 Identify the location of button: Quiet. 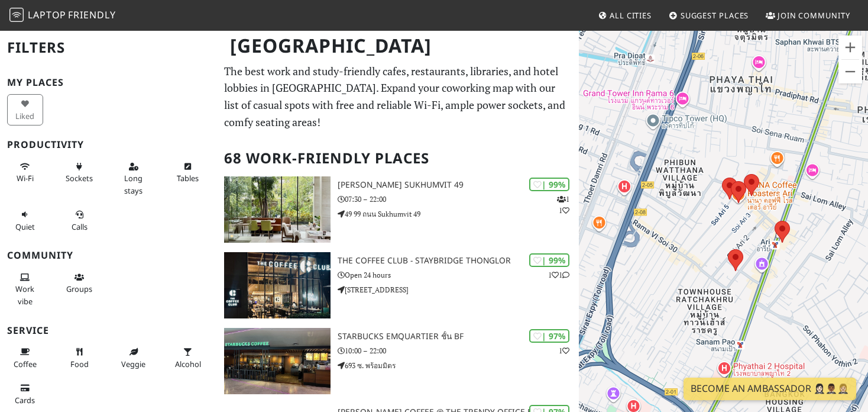
(25, 220).